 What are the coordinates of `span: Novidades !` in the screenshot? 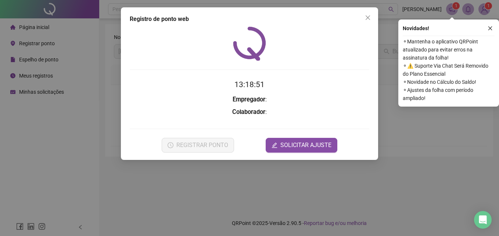 It's located at (416, 28).